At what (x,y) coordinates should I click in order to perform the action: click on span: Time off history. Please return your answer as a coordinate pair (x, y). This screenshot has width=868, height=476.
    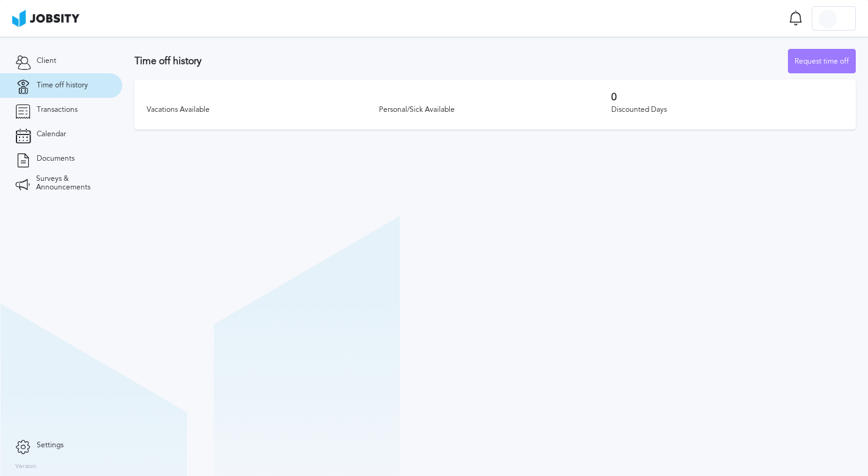
    Looking at the image, I should click on (63, 85).